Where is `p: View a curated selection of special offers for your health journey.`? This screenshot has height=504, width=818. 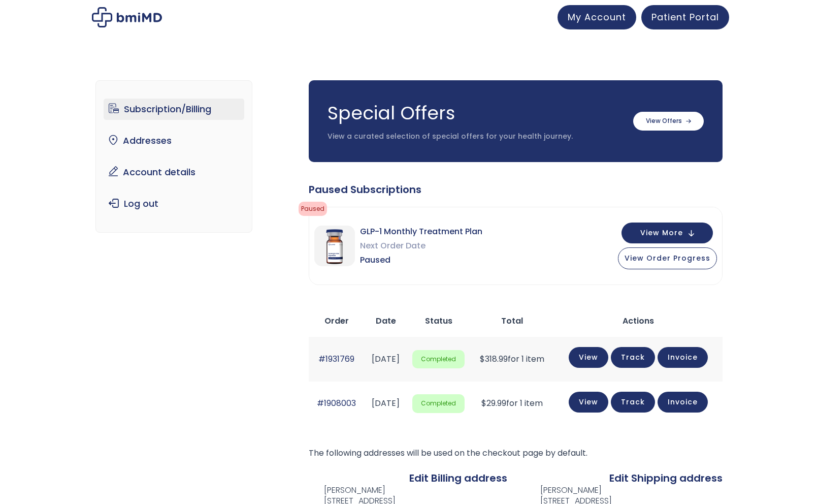 p: View a curated selection of special offers for your health journey. is located at coordinates (475, 136).